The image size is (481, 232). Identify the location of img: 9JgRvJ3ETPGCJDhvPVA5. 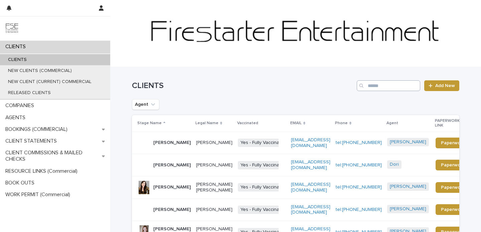
(12, 28).